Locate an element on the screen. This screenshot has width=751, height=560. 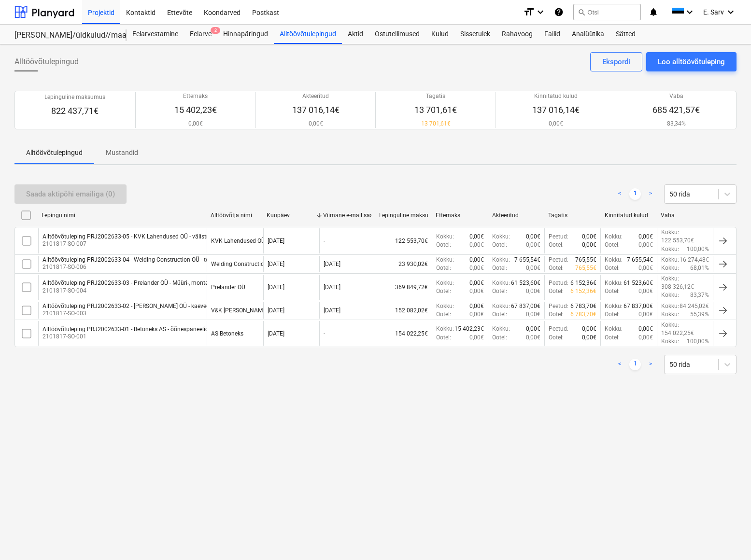
div: Hinnapäringud is located at coordinates (245, 34).